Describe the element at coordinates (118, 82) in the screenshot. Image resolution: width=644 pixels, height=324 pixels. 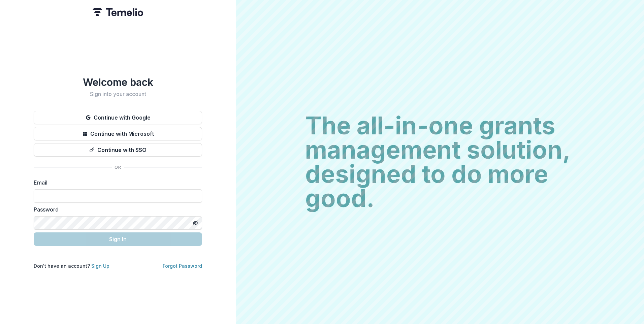
I see `h1: Welcome back` at that location.